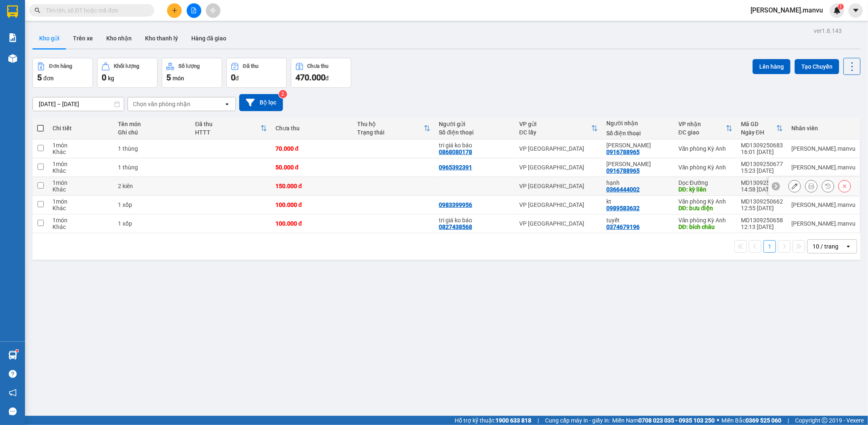  Describe the element at coordinates (623, 208) in the screenshot. I see `div: 0989583632` at that location.